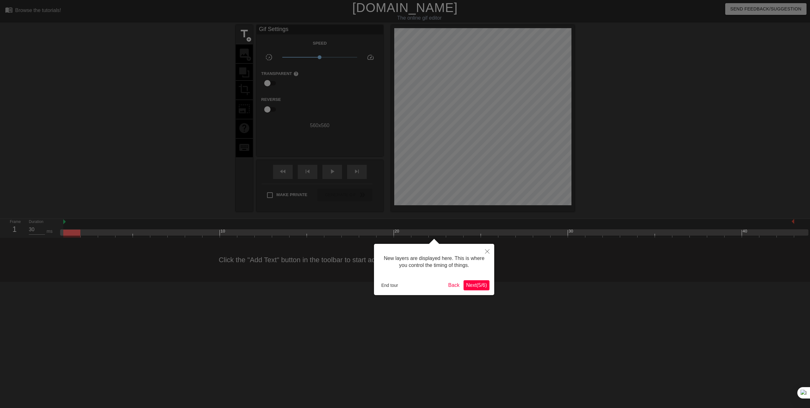 The height and width of the screenshot is (408, 810). What do you see at coordinates (434, 262) in the screenshot?
I see `div: New layers are displayed here. This is where you control the timing of things.` at bounding box center [434, 262].